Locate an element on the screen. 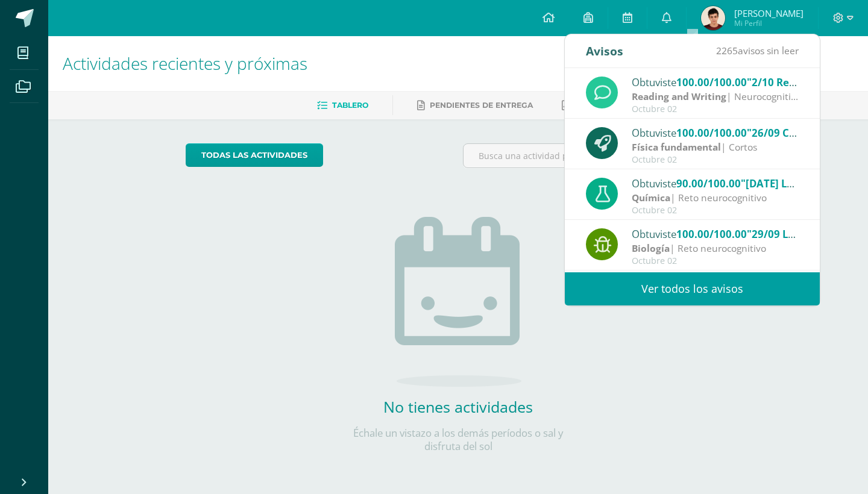 The width and height of the screenshot is (868, 494). a: Tablero is located at coordinates (343, 106).